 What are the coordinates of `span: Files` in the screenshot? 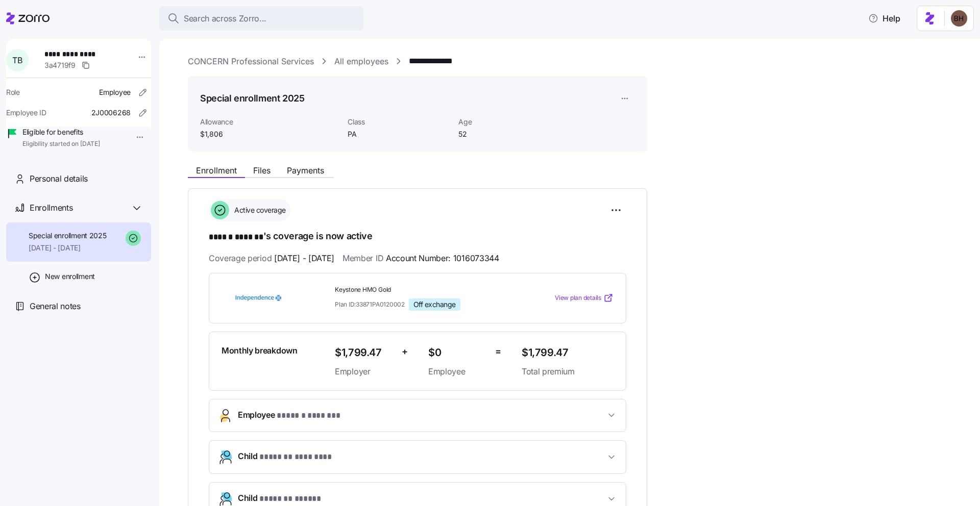 It's located at (262, 170).